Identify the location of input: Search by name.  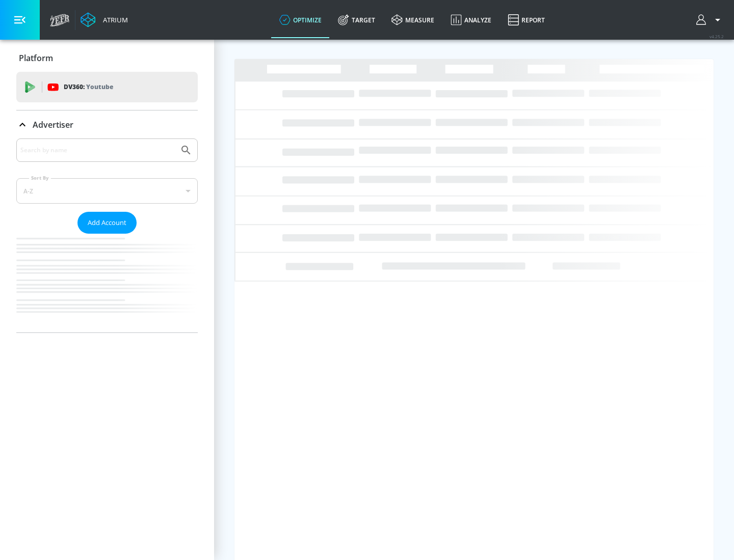
(97, 150).